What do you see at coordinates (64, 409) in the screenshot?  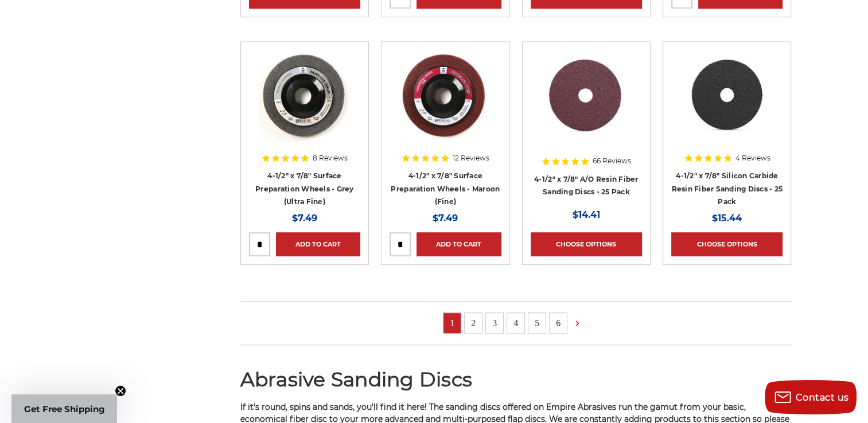 I see `span: Get Free Shipping` at bounding box center [64, 409].